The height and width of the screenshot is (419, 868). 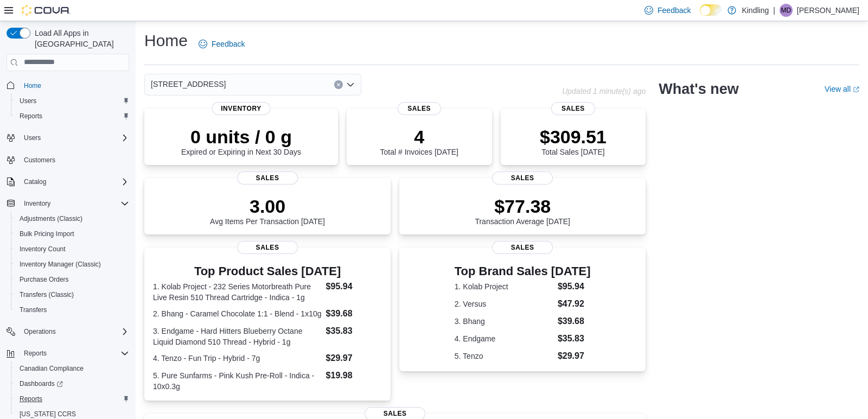 What do you see at coordinates (698, 89) in the screenshot?
I see `h2: What's new` at bounding box center [698, 89].